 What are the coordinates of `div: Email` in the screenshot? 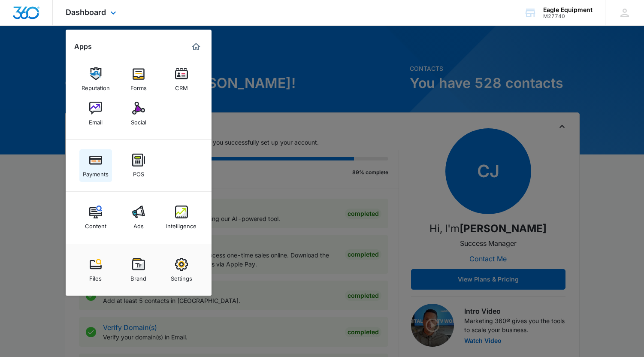 It's located at (96, 120).